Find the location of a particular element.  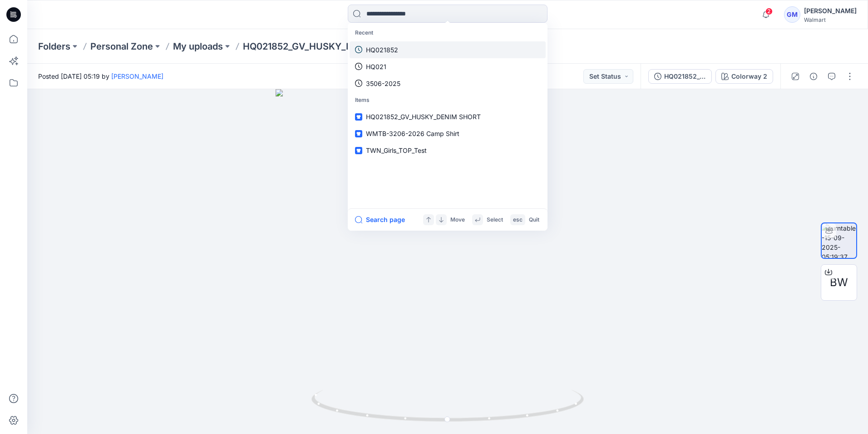

a: My uploads is located at coordinates (198, 47).